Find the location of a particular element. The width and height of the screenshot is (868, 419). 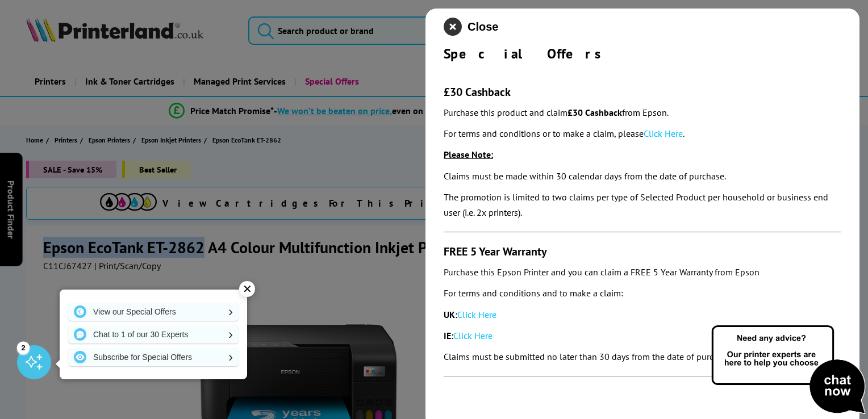

u: Please Note: is located at coordinates (468, 155).